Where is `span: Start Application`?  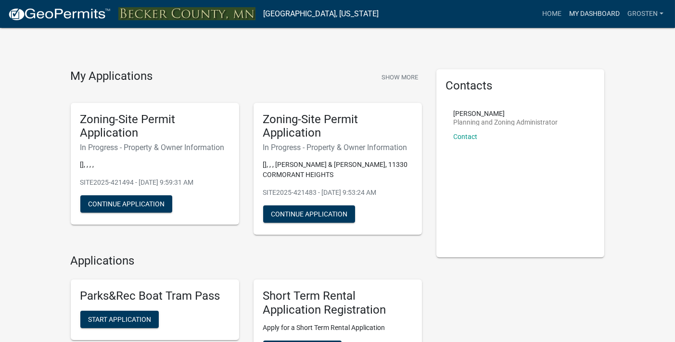
span: Start Application is located at coordinates (119, 319).